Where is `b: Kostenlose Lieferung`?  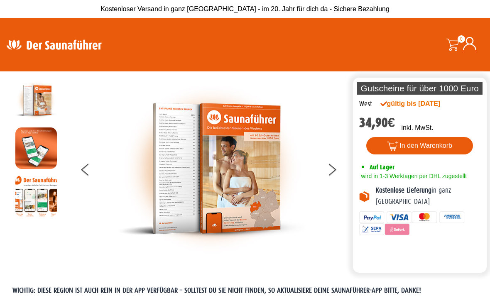
b: Kostenlose Lieferung is located at coordinates (404, 190).